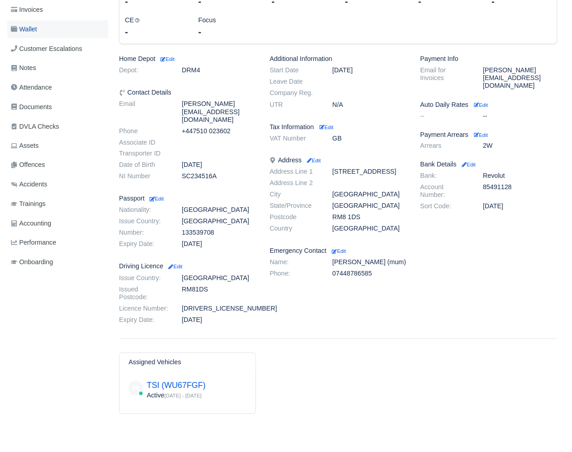 The height and width of the screenshot is (452, 572). Describe the element at coordinates (144, 154) in the screenshot. I see `dt: Transporter ID` at that location.